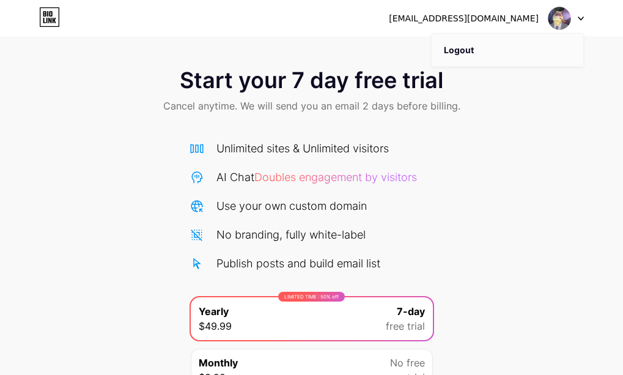  Describe the element at coordinates (317, 177) in the screenshot. I see `div: AI Chat` at that location.